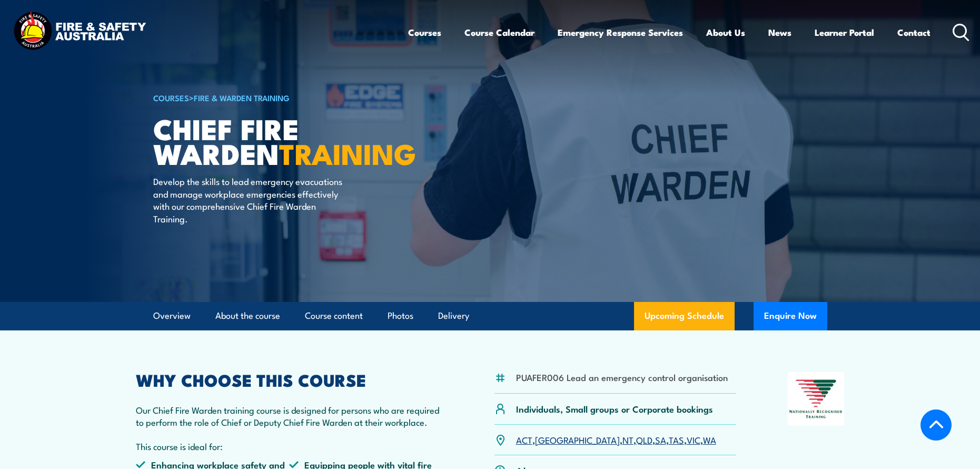 The image size is (980, 469). I want to click on button: Enquire Now, so click(790, 316).